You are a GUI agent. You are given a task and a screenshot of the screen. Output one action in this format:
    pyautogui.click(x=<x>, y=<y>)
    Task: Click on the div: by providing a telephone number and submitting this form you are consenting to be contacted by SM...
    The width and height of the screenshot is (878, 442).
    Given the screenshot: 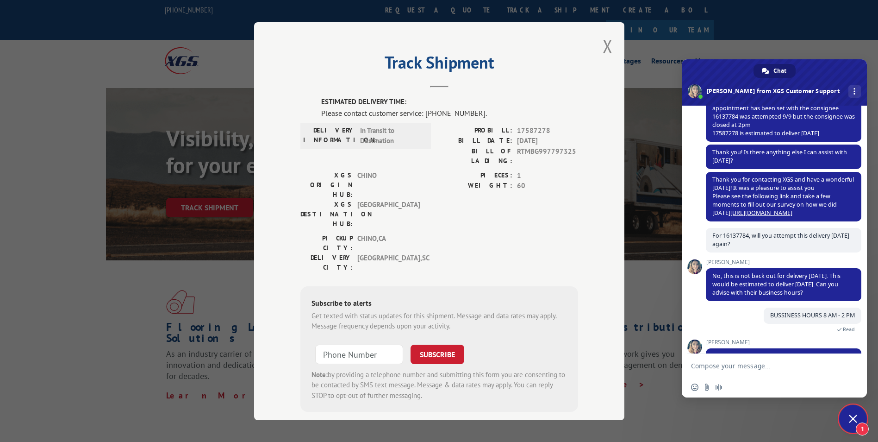 What is the action you would take?
    pyautogui.click(x=439, y=385)
    